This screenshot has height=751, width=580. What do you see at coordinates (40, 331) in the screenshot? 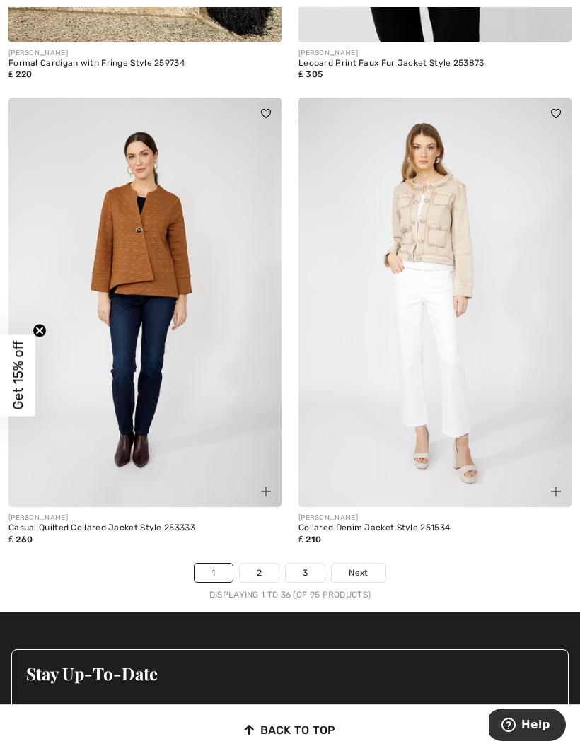
I see `button: Close teaser` at bounding box center [40, 331].